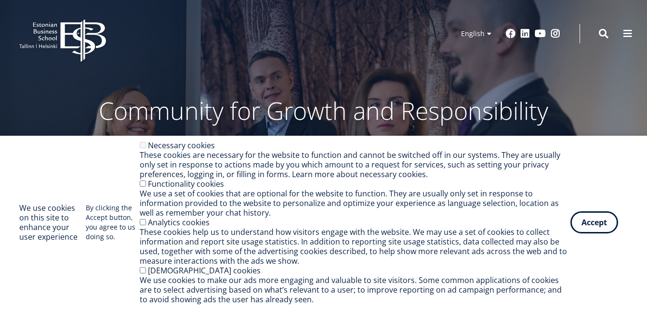  What do you see at coordinates (555, 34) in the screenshot?
I see `a: Instagram` at bounding box center [555, 34].